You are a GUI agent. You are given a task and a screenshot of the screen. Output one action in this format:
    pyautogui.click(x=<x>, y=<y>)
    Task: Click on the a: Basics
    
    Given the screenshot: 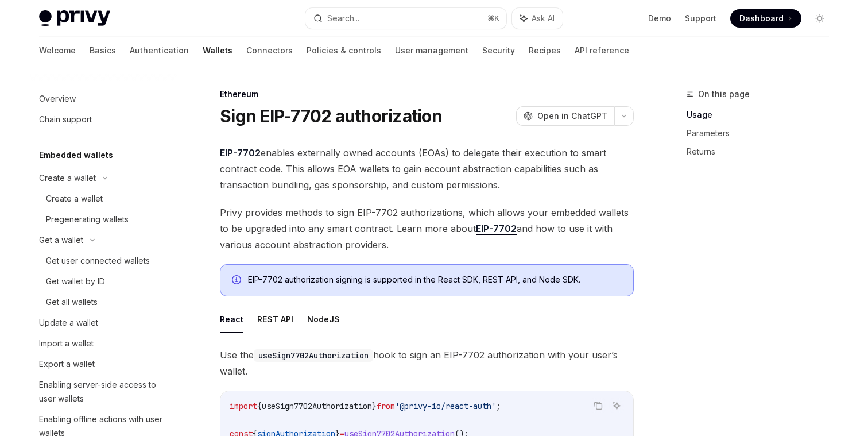 What is the action you would take?
    pyautogui.click(x=103, y=50)
    